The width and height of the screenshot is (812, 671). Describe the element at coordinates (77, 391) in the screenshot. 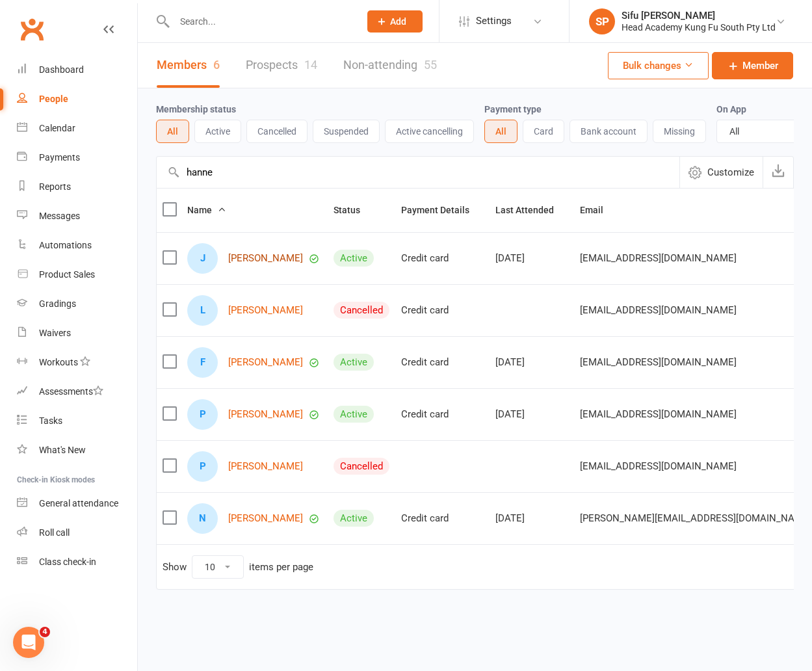

I see `a: Assessments` at that location.